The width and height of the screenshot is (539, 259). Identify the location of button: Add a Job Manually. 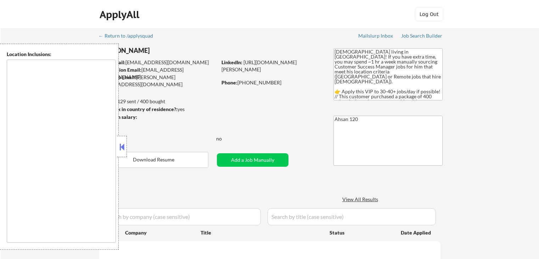
(253, 160).